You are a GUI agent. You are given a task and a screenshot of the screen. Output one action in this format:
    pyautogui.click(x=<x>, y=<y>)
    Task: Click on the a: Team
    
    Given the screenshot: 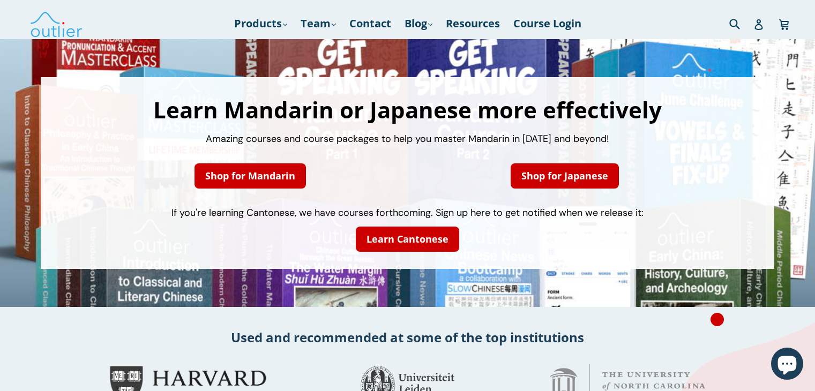 What is the action you would take?
    pyautogui.click(x=318, y=24)
    